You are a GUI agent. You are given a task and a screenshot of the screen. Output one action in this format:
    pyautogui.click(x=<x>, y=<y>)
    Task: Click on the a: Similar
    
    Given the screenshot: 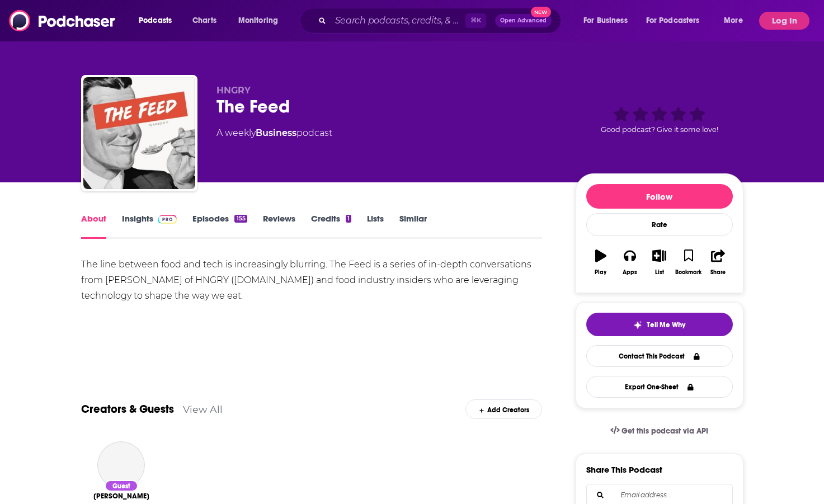 What is the action you would take?
    pyautogui.click(x=413, y=226)
    